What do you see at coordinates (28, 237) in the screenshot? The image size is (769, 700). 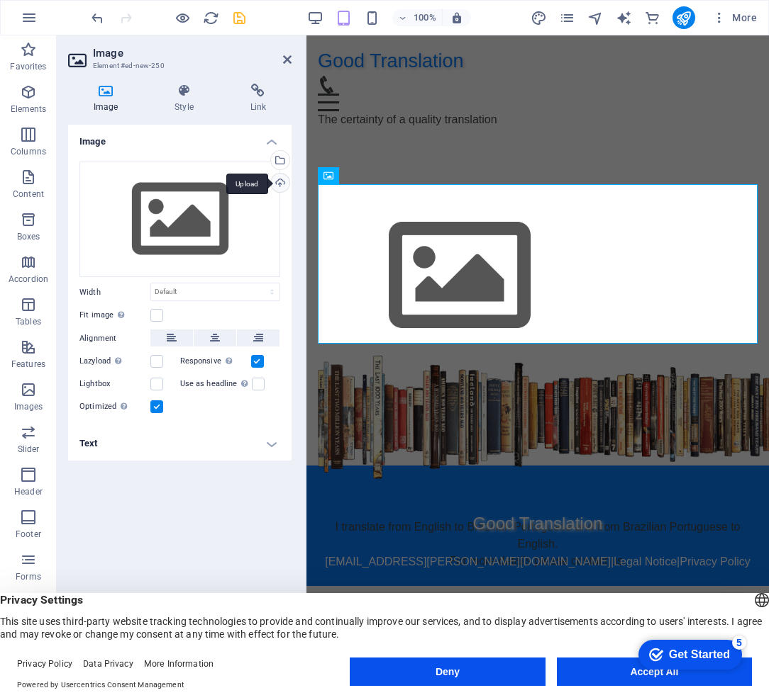 I see `p: Boxes` at bounding box center [28, 237].